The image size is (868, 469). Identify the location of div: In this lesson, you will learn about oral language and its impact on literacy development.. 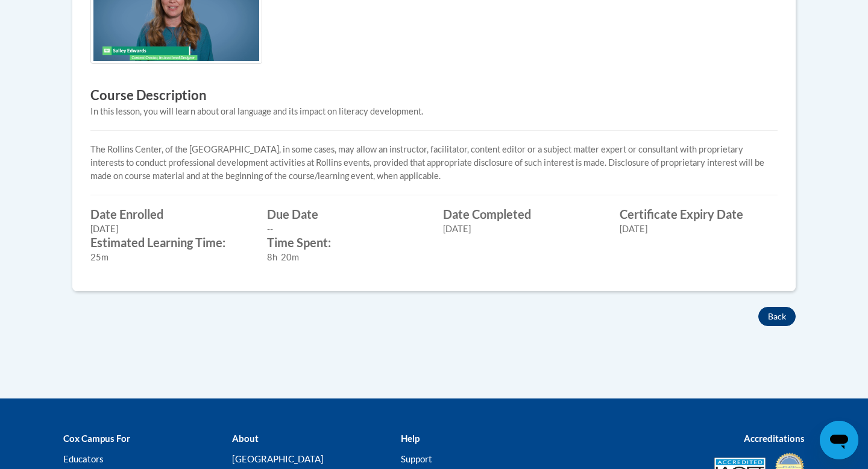
(434, 111).